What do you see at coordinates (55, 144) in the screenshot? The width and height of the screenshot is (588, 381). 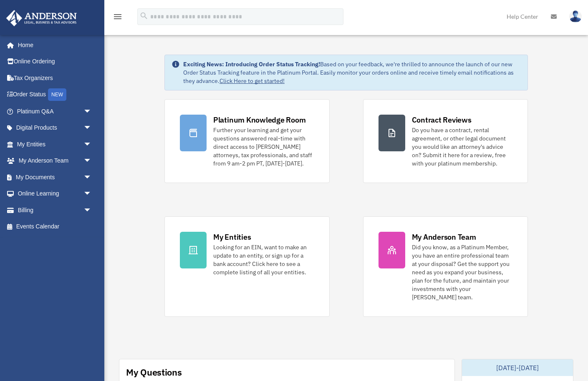 I see `a: My Entitiesarrow_drop_down` at bounding box center [55, 144].